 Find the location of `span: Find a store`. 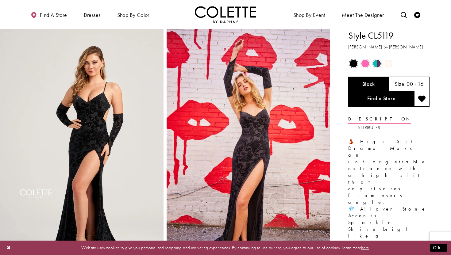

span: Find a store is located at coordinates (53, 15).